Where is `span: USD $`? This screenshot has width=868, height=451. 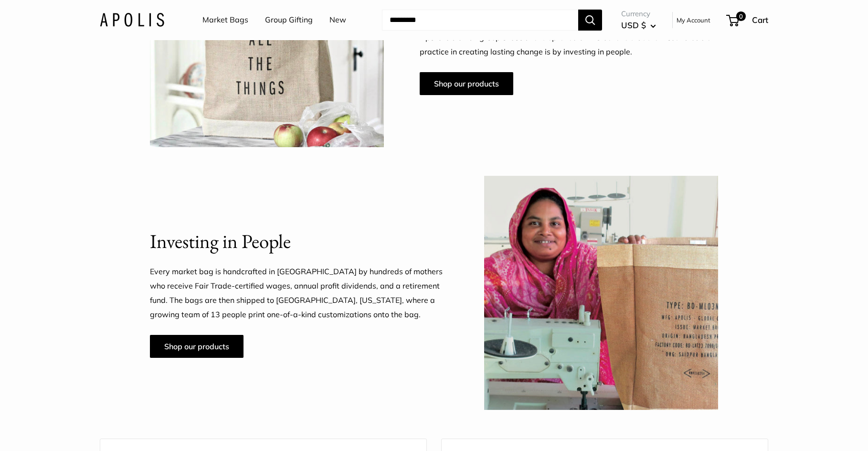
span: USD $ is located at coordinates (634, 25).